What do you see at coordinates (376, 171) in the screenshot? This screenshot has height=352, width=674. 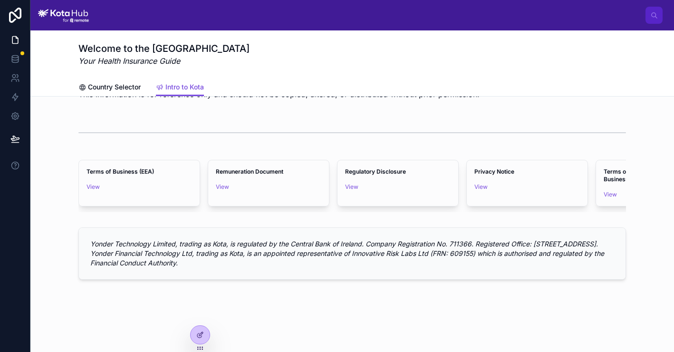 I see `strong: Regulatory Disclosure` at bounding box center [376, 171].